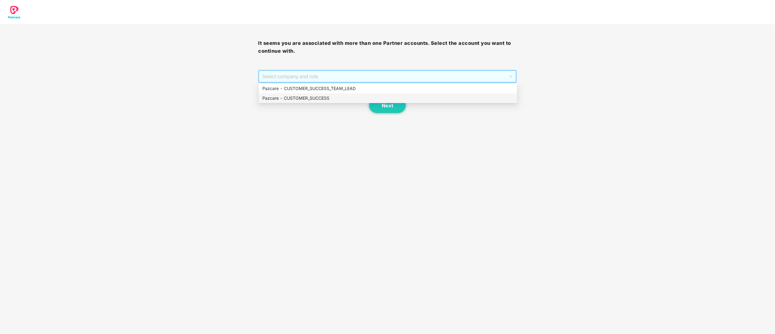  What do you see at coordinates (387, 105) in the screenshot?
I see `span: Next` at bounding box center [387, 105].